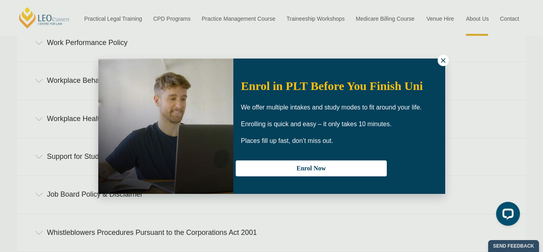 The height and width of the screenshot is (252, 543). What do you see at coordinates (331, 107) in the screenshot?
I see `span: We offer multiple intakes and study modes to fit around your life.` at bounding box center [331, 107].